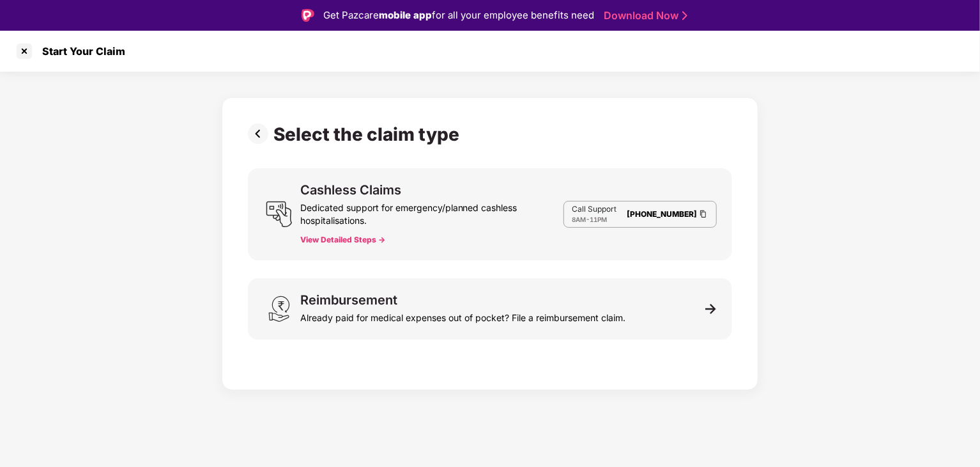 Image resolution: width=980 pixels, height=467 pixels. Describe the element at coordinates (704, 213) in the screenshot. I see `img: Clipboard Icon` at that location.